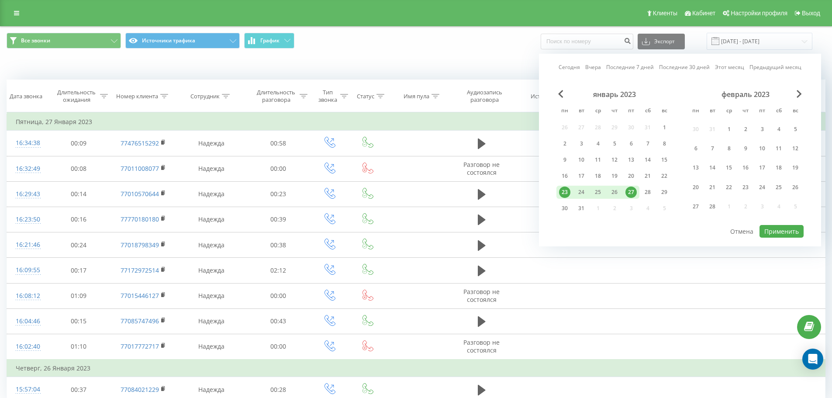 This screenshot has width=832, height=398. What do you see at coordinates (598, 160) in the screenshot?
I see `div: 11` at bounding box center [598, 160].